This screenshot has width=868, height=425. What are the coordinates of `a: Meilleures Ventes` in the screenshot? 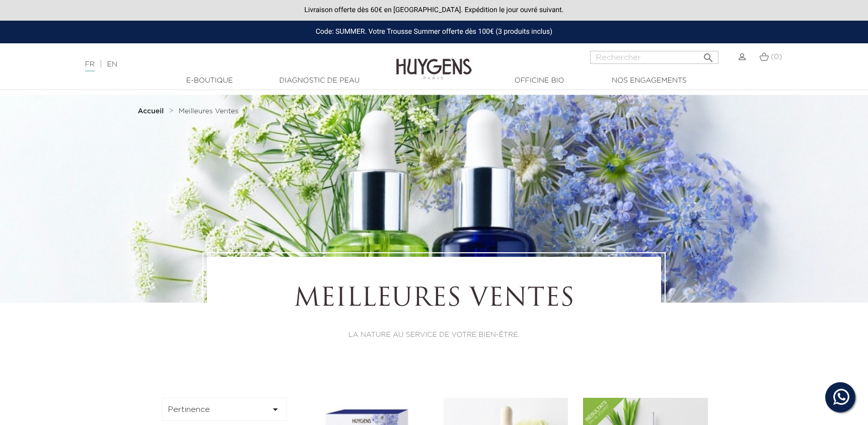 It's located at (208, 111).